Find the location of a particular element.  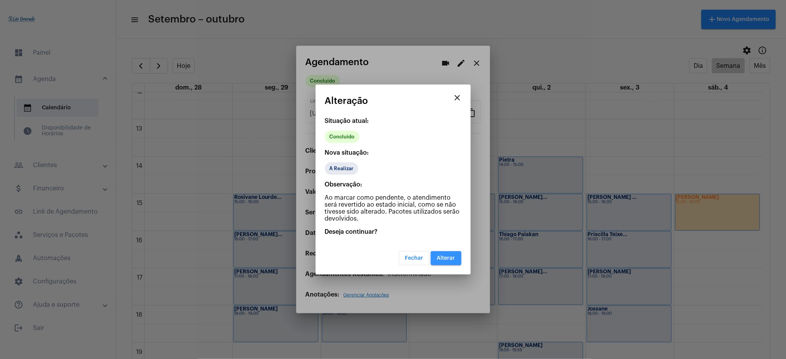

mat-chip: A Realizar is located at coordinates (342, 169).